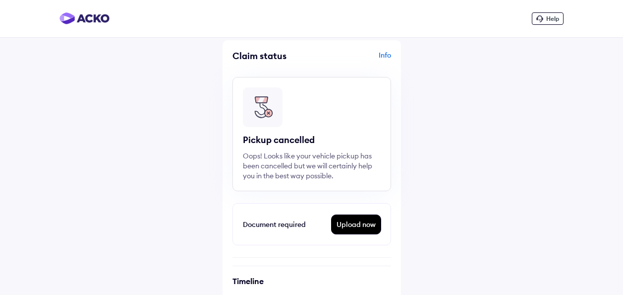 The height and width of the screenshot is (295, 623). Describe the element at coordinates (312, 140) in the screenshot. I see `div: Pickup cancelled` at that location.